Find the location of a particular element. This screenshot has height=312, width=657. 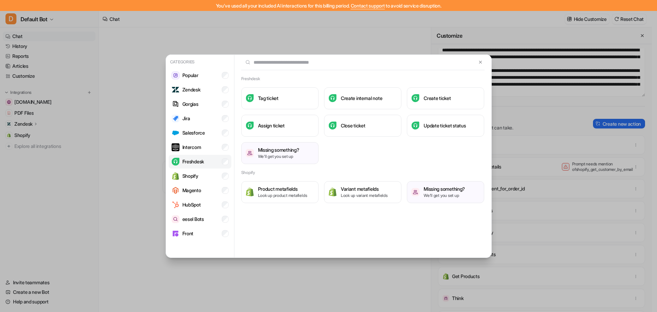

img: Create ticket is located at coordinates (415, 98).